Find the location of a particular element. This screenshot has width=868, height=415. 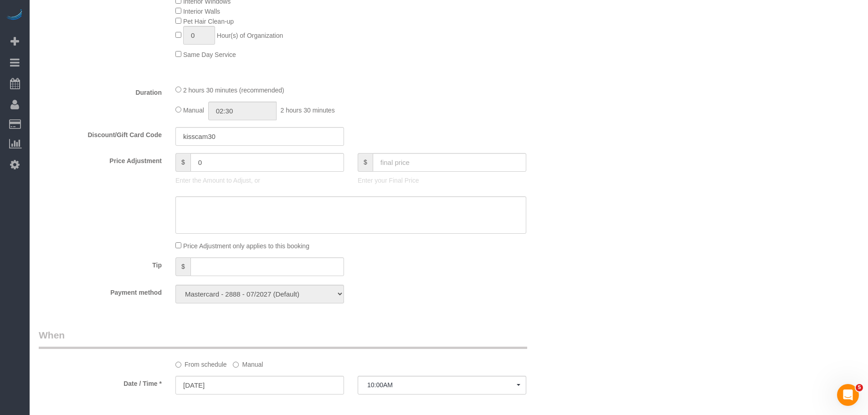

a: Automaid Logo is located at coordinates (15, 15).